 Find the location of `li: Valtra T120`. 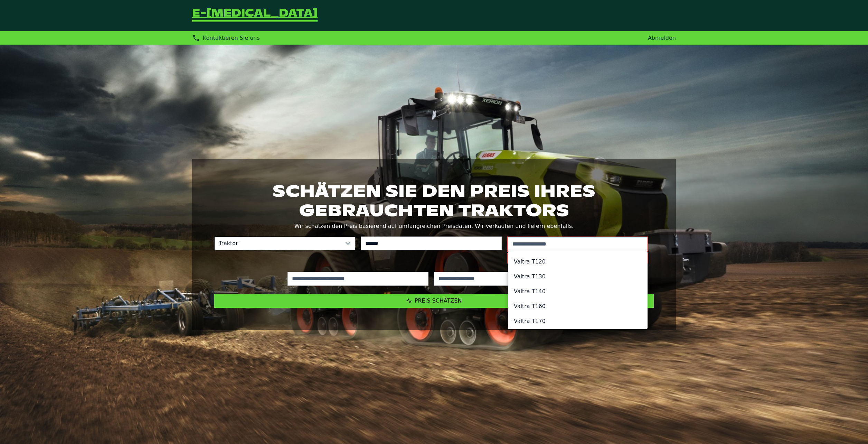

li: Valtra T120 is located at coordinates (578, 262).